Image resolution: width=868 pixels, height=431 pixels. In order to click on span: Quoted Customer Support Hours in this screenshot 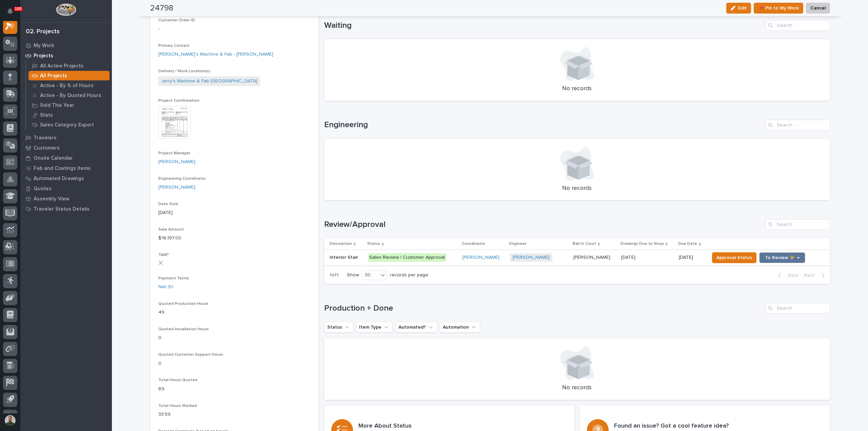, I will do `click(191, 355)`.